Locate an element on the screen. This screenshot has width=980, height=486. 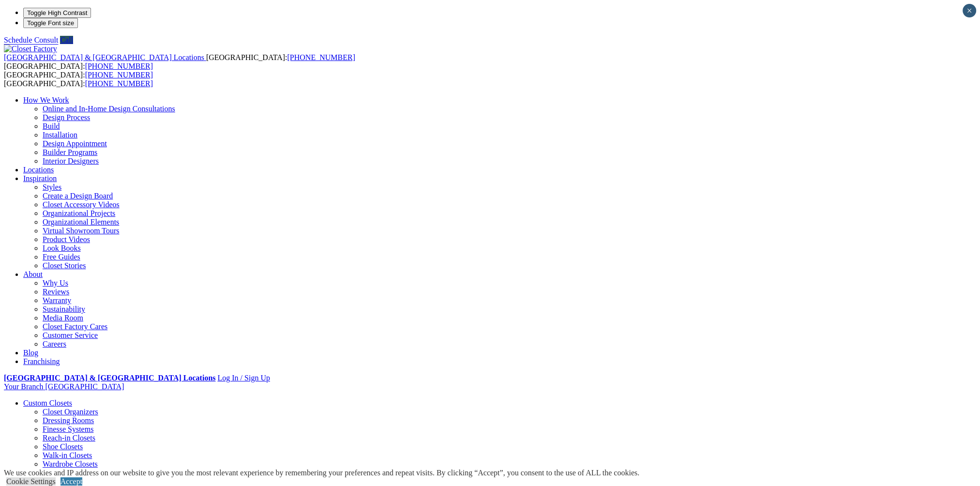
a: Log In / Sign Up is located at coordinates (243, 378).